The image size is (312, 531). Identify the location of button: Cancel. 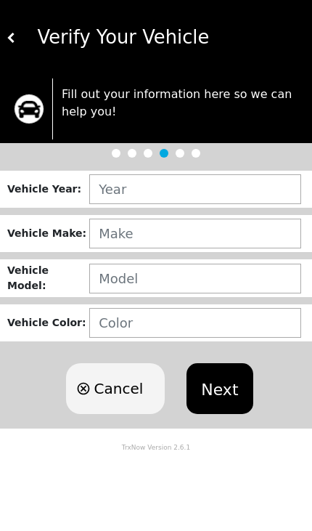
(115, 388).